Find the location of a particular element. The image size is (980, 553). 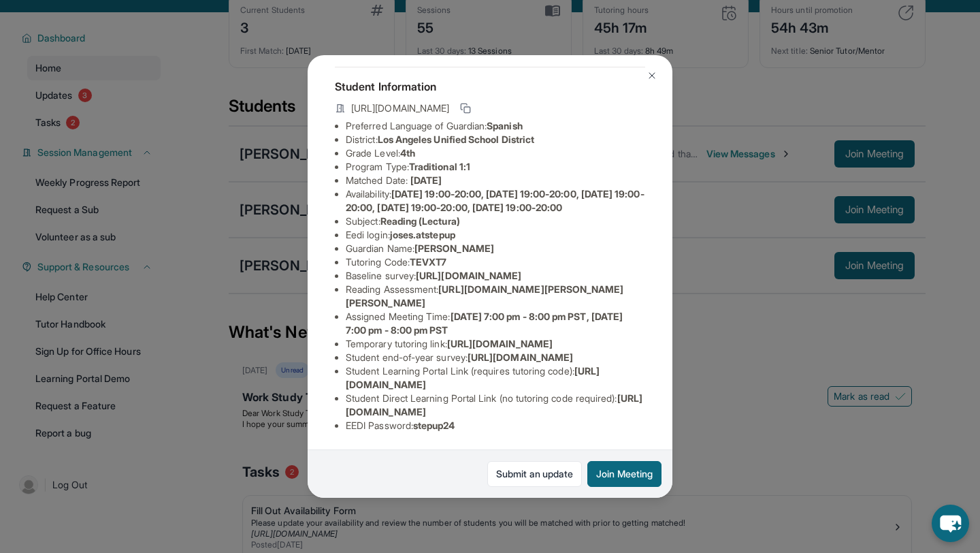

button: chat-button is located at coordinates (950, 523).